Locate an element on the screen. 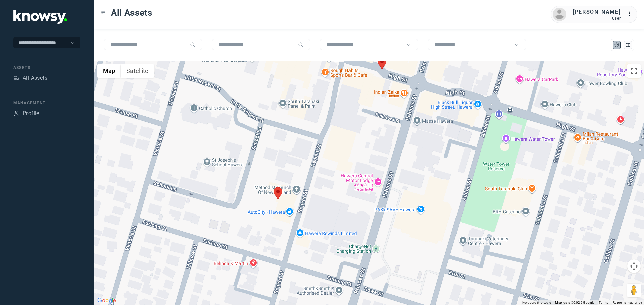 This screenshot has height=305, width=644. img: Google is located at coordinates (107, 301).